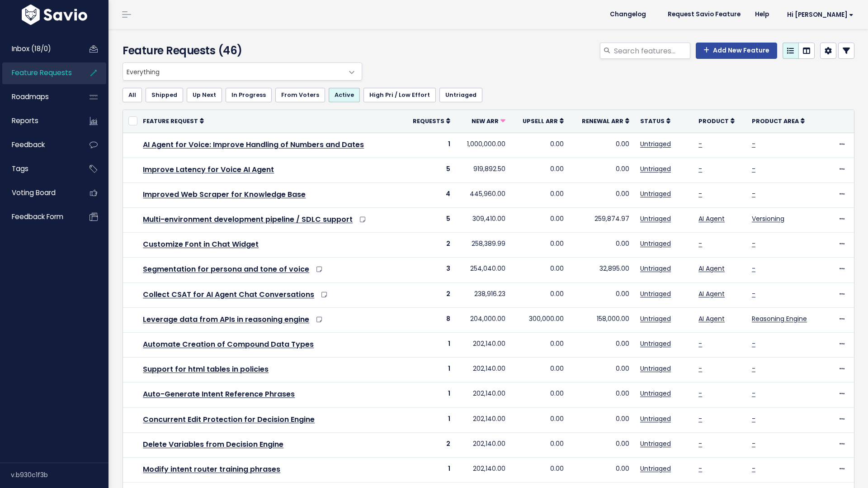 Image resolution: width=868 pixels, height=488 pixels. What do you see at coordinates (429, 320) in the screenshot?
I see `td: 8` at bounding box center [429, 320].